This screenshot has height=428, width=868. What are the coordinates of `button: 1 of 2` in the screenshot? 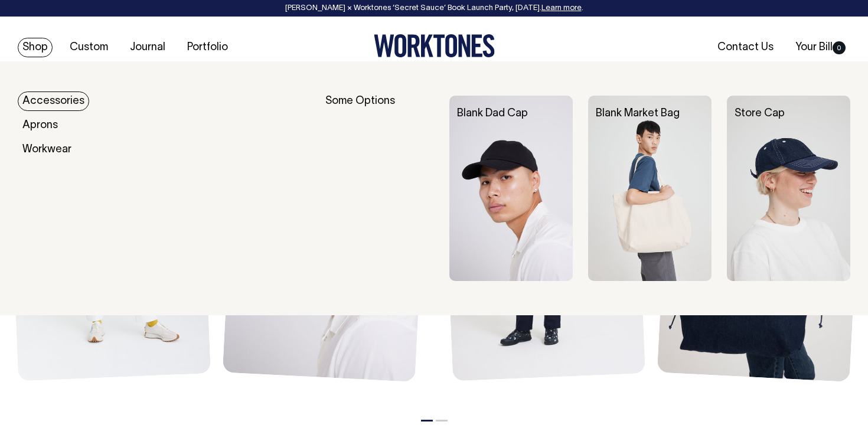 It's located at (427, 421).